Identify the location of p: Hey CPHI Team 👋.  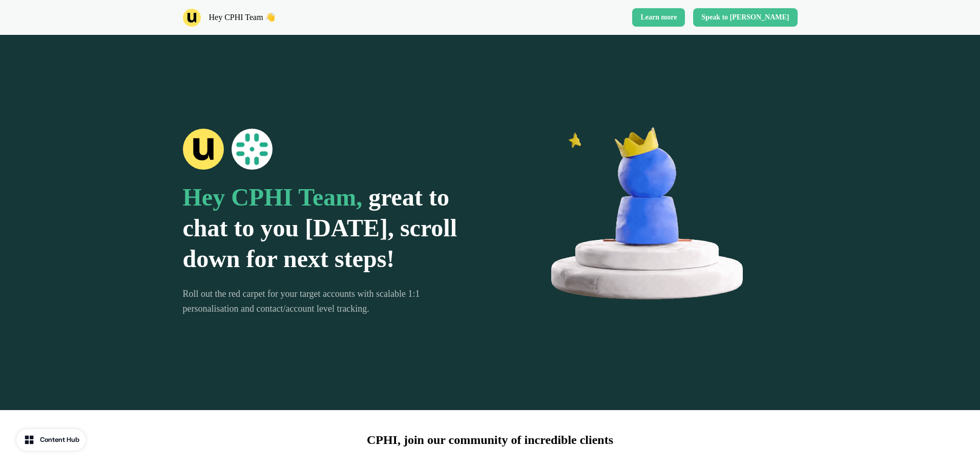
(243, 18).